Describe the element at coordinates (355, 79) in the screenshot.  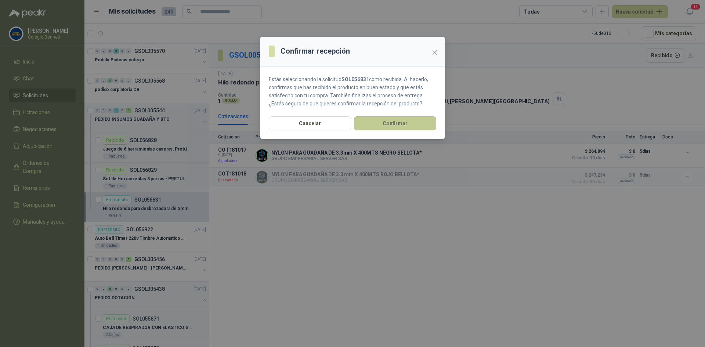
I see `strong: SOL056831` at that location.